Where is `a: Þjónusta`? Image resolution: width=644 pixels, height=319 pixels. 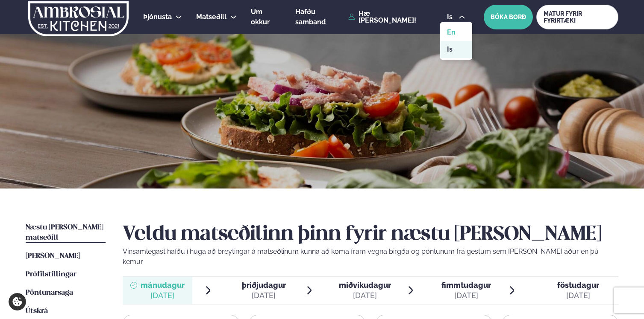 a: Þjónusta is located at coordinates (157, 17).